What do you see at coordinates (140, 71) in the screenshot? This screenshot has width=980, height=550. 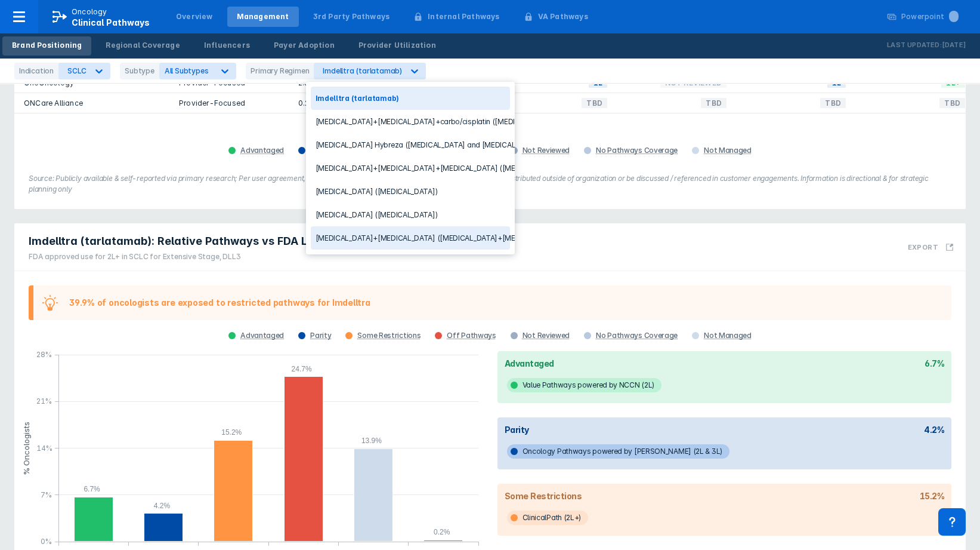 I see `div: Subtype` at bounding box center [140, 71].